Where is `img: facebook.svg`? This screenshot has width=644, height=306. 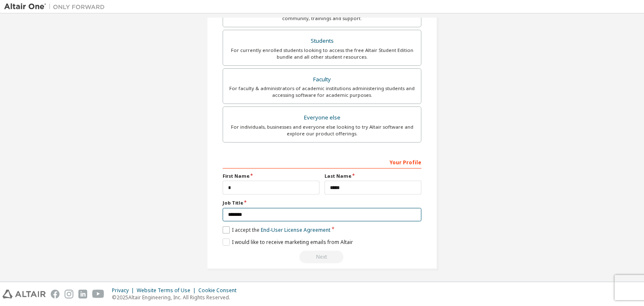 img: facebook.svg is located at coordinates (55, 294).